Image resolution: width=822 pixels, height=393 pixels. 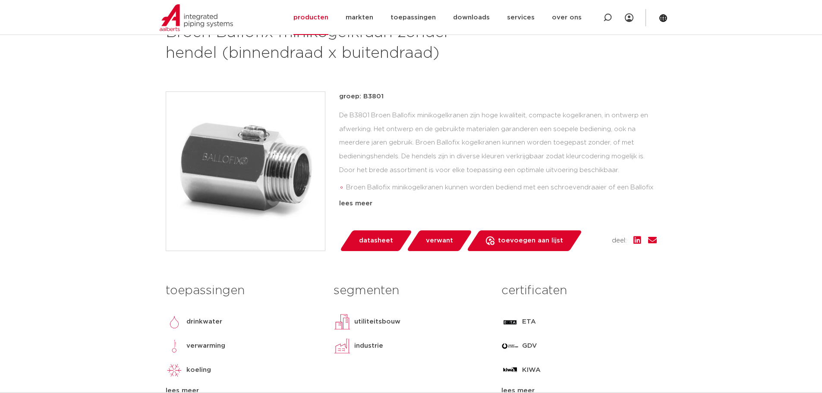 I want to click on span: verwant, so click(x=439, y=241).